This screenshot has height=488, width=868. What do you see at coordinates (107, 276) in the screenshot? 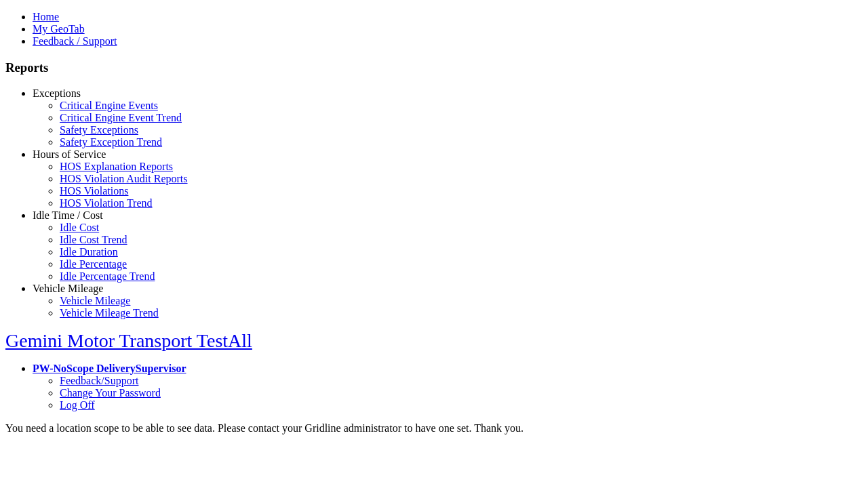
I see `a: Idle Percentage Trend` at bounding box center [107, 276].